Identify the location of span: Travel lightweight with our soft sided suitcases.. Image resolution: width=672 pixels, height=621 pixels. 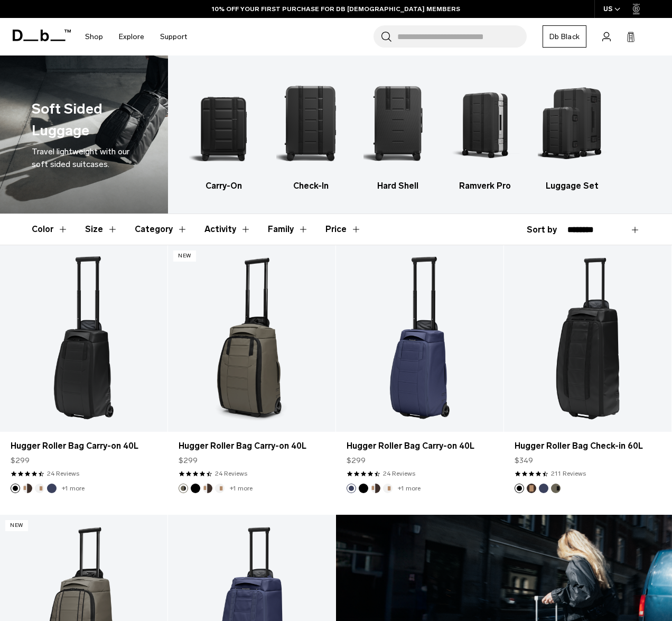
(80, 157).